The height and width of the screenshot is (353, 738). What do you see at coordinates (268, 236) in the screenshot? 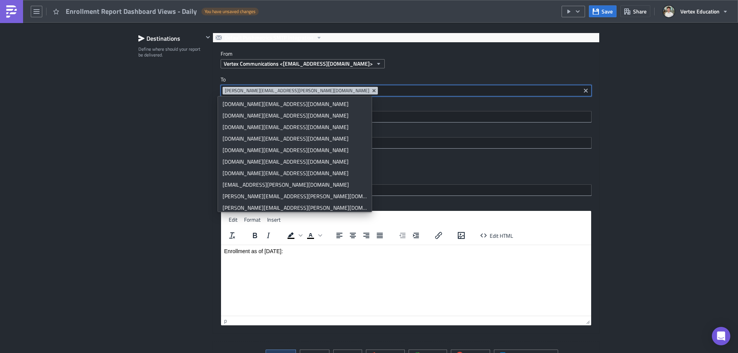
I see `button: Italic` at bounding box center [268, 236].